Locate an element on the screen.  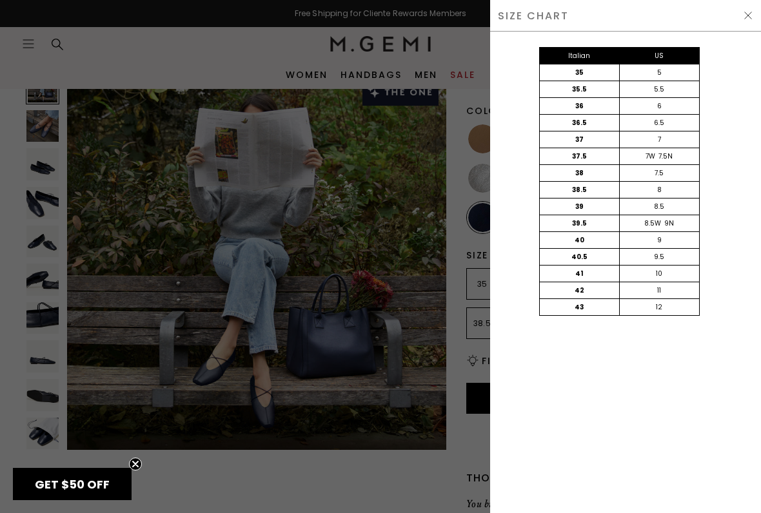
div: 6 is located at coordinates (659, 106).